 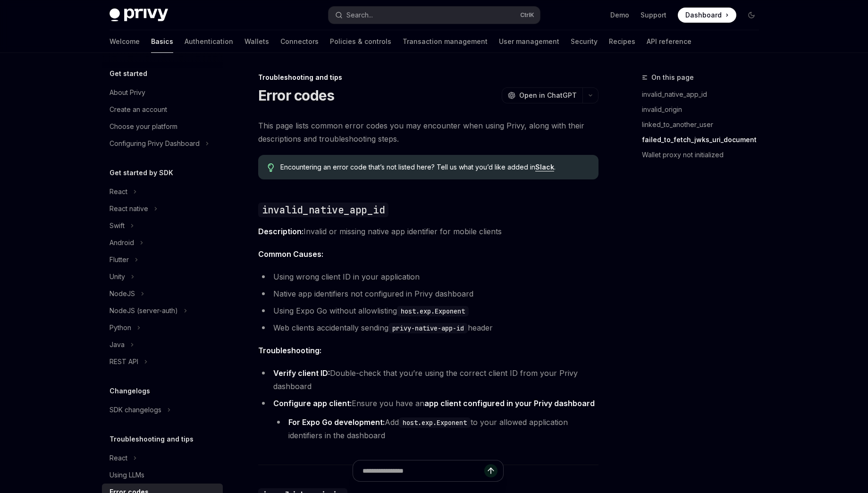 I want to click on a: Support, so click(x=653, y=15).